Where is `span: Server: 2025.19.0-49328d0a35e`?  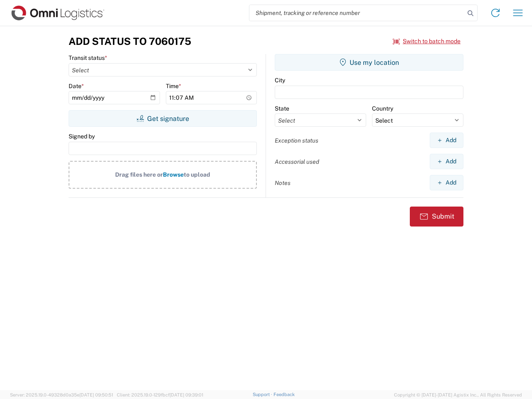 span: Server: 2025.19.0-49328d0a35e is located at coordinates (62, 395).